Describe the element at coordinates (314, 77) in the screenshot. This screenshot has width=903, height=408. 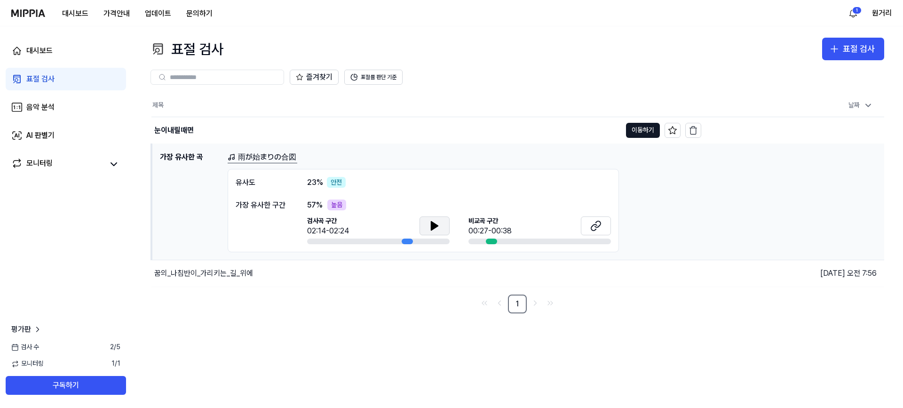
I see `button: 즐겨찾기` at that location.